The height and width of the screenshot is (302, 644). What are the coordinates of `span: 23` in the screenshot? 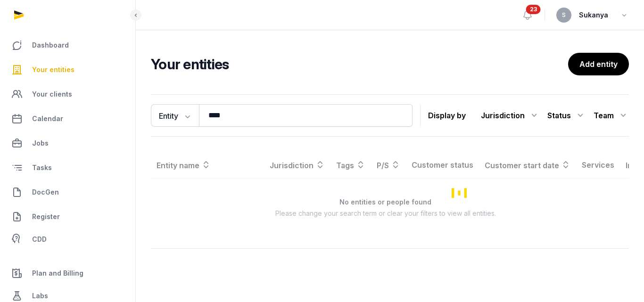 It's located at (534, 10).